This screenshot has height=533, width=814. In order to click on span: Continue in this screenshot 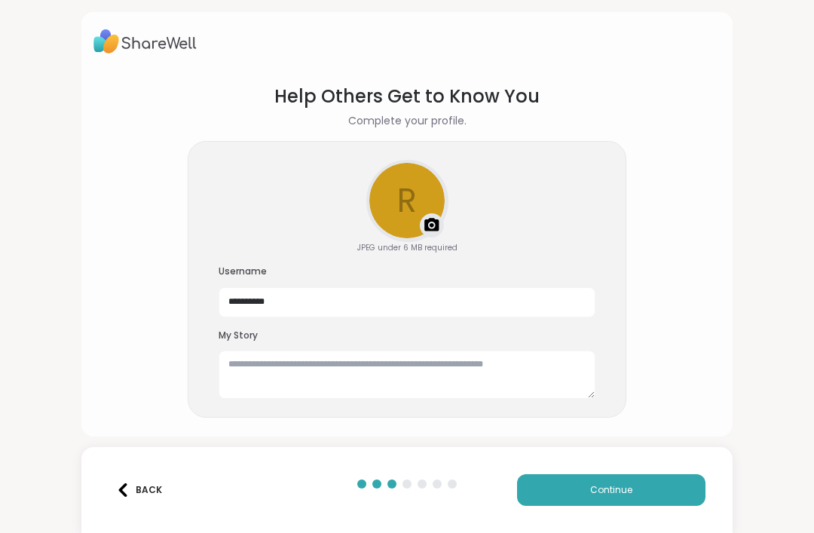, I will do `click(611, 490)`.